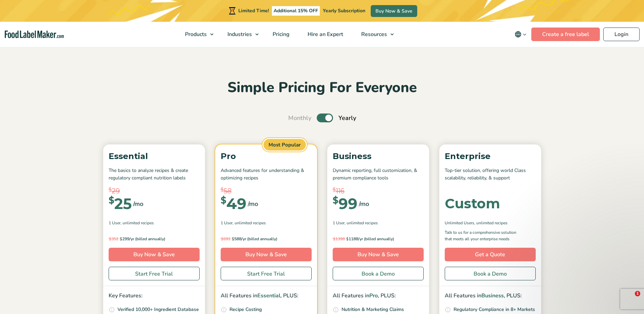 The image size is (644, 314). What do you see at coordinates (154, 156) in the screenshot?
I see `p: Essential` at bounding box center [154, 156].